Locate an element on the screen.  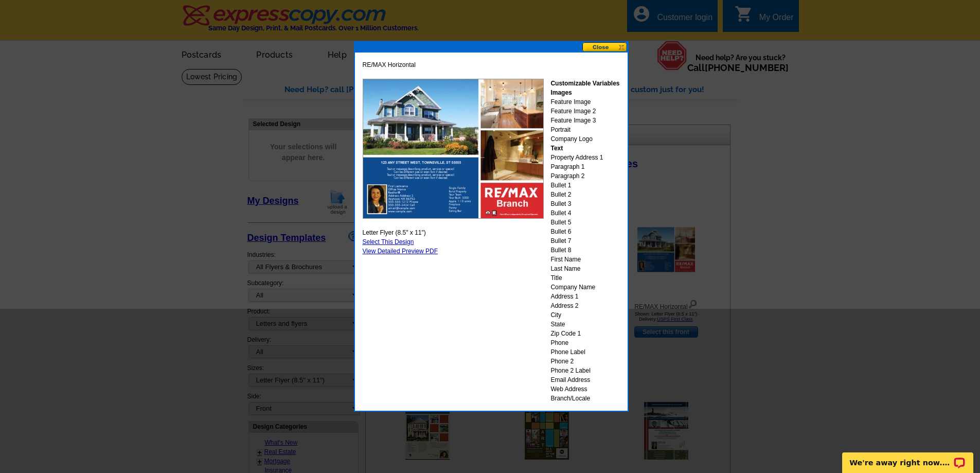
span: RE/MAX Horizontal is located at coordinates (389, 65).